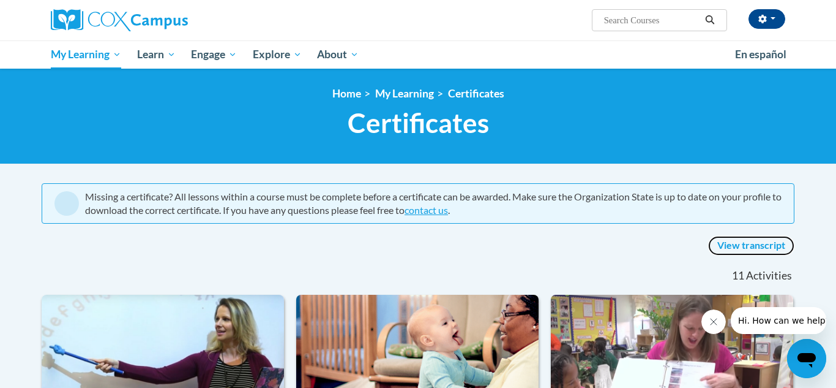 Image resolution: width=836 pixels, height=388 pixels. I want to click on a: View transcript, so click(751, 246).